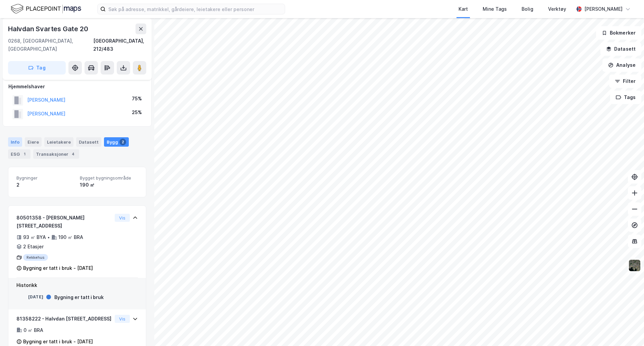 Image resolution: width=644 pixels, height=346 pixels. I want to click on div: Bygning er tatt i bruk, so click(78, 297).